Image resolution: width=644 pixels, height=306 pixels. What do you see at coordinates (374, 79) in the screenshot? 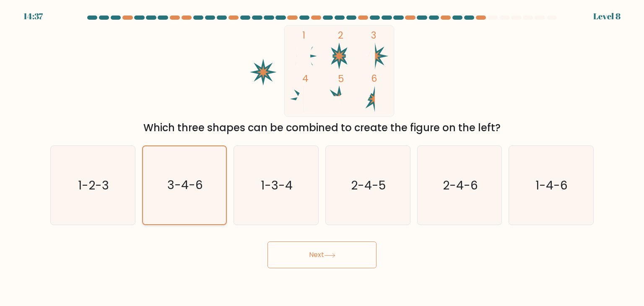
I see `tspan: 6` at bounding box center [374, 79].